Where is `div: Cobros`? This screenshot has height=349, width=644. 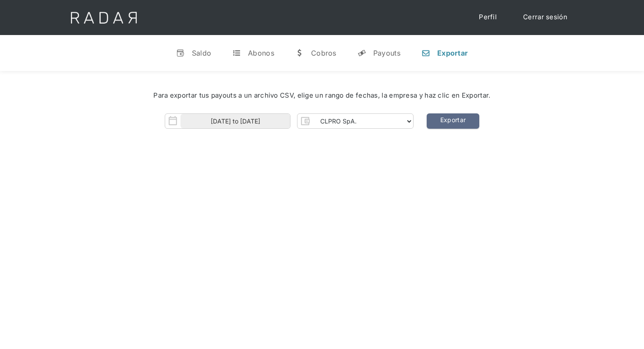 div: Cobros is located at coordinates (324, 53).